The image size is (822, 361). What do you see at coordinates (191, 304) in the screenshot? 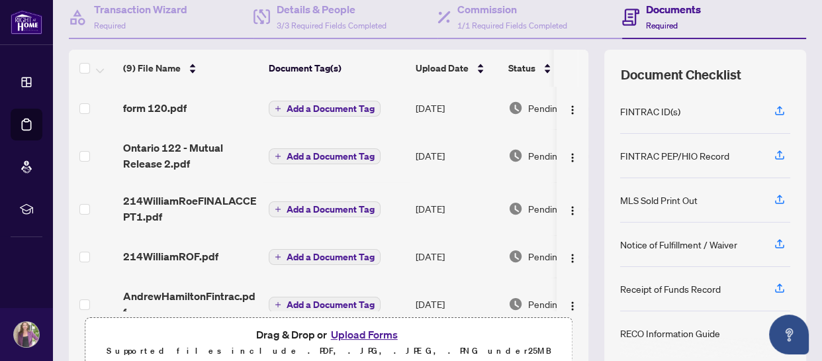
I see `span: AndrewHamiltonFintrac.pdf` at bounding box center [191, 304].